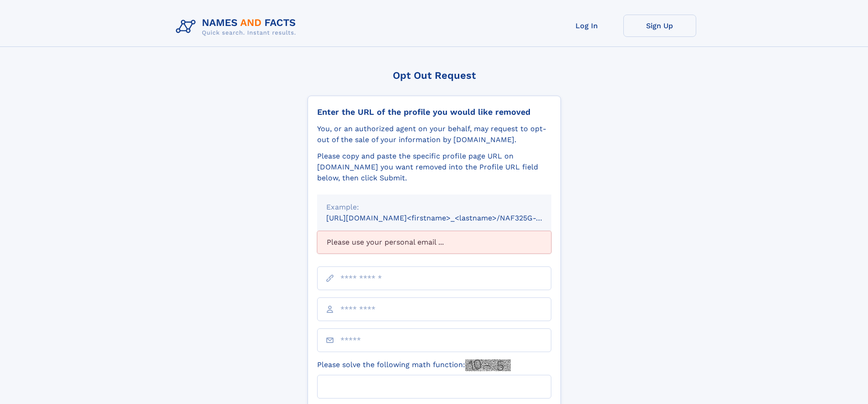 Image resolution: width=868 pixels, height=404 pixels. Describe the element at coordinates (434, 207) in the screenshot. I see `div: Example:` at that location.